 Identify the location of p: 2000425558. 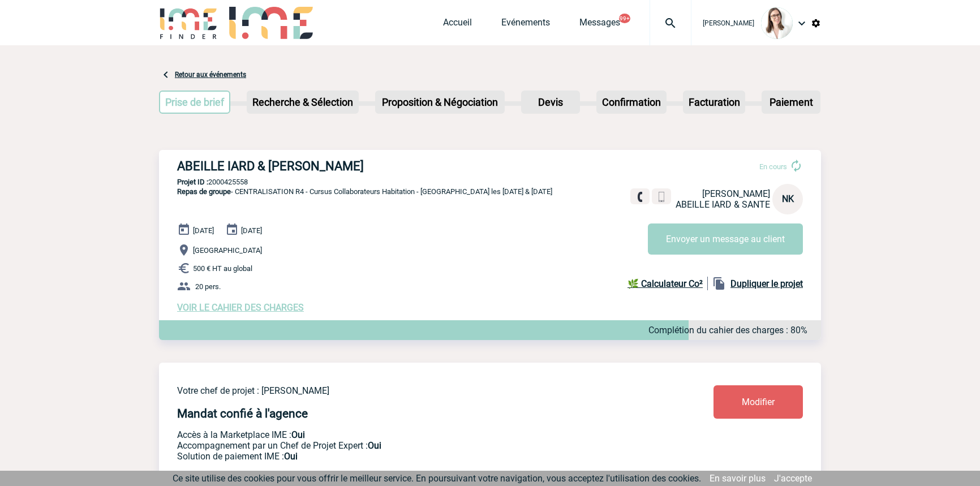
(490, 181).